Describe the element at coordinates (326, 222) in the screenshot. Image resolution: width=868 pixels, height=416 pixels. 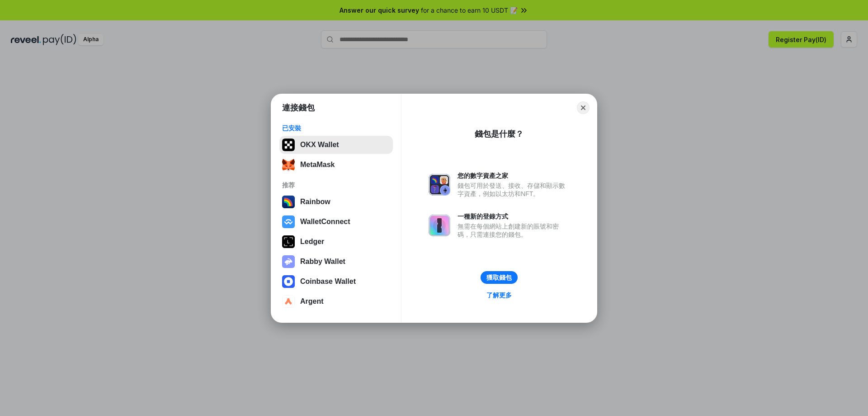
I see `div: WalletConnect` at that location.